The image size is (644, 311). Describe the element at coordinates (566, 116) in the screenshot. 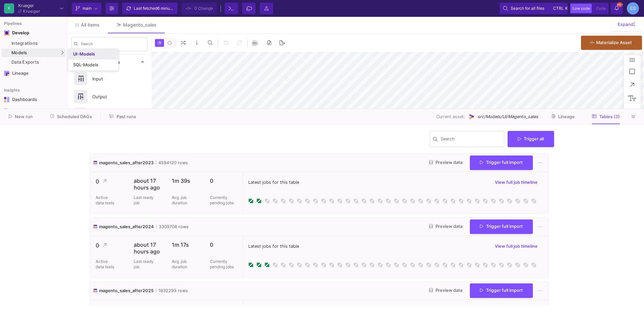

I see `span: Lineage` at that location.